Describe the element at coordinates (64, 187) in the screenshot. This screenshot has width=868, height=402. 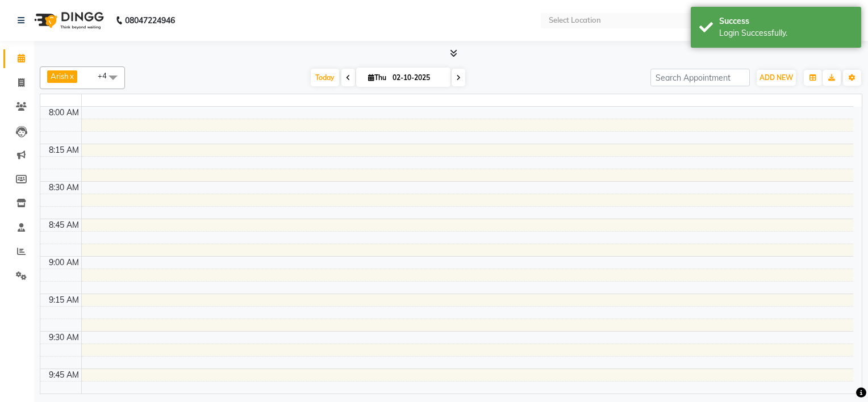
I see `div: 8:30 AM` at that location.